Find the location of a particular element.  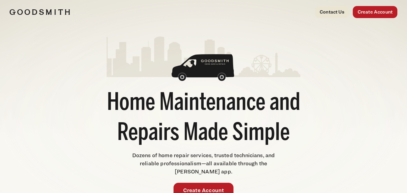

h1: Home Maintenance and Repairs Made Simple is located at coordinates (203, 119).